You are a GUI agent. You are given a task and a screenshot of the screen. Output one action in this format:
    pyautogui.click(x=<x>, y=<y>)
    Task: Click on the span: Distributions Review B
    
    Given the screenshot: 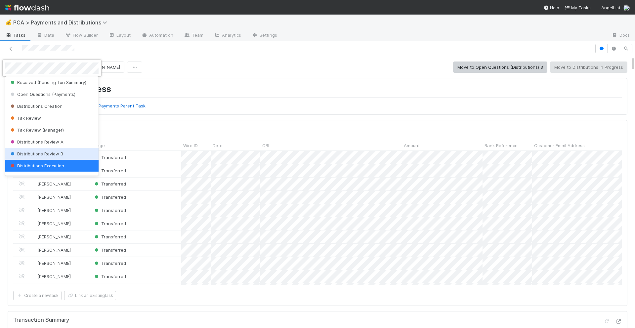 What is the action you would take?
    pyautogui.click(x=36, y=154)
    